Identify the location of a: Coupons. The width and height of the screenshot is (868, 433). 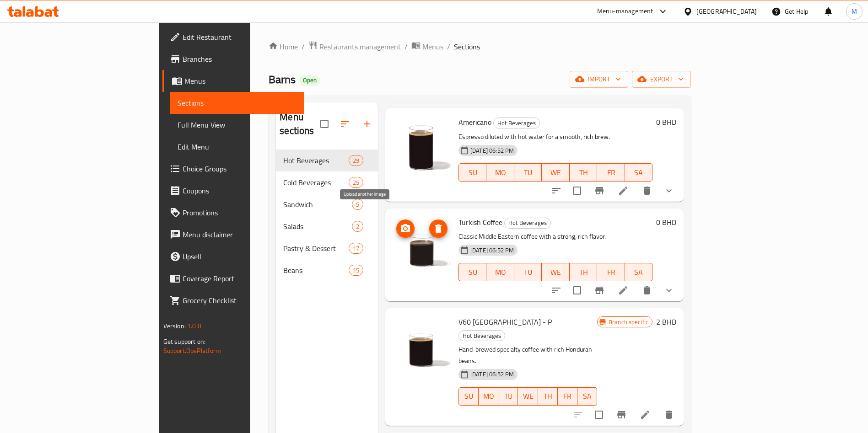
(233, 191).